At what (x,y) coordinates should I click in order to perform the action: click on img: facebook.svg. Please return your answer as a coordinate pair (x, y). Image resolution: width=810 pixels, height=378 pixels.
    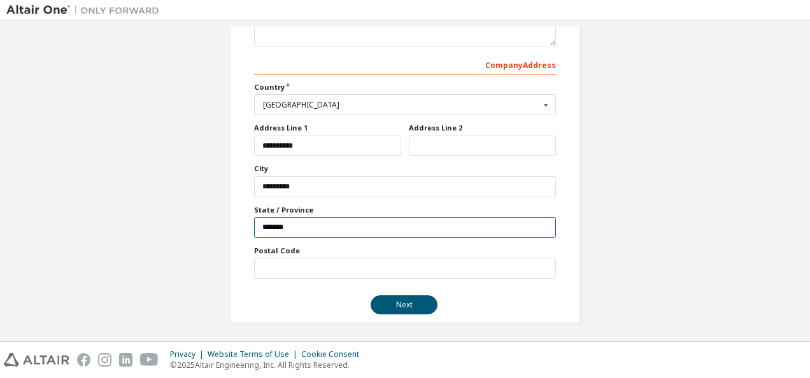
    Looking at the image, I should click on (83, 360).